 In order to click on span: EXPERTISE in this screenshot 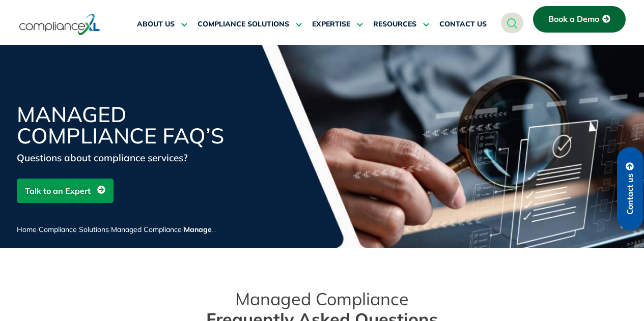, I will do `click(331, 24)`.